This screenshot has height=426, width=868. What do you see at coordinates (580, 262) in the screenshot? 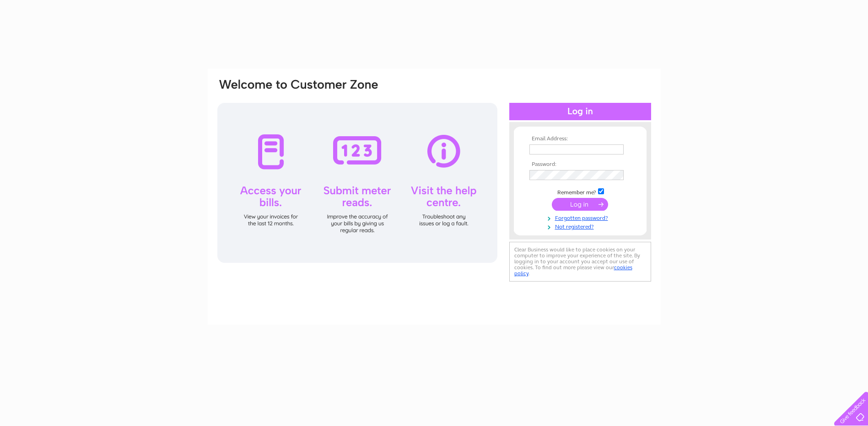
I see `div: Clear Business would like to place cookies on your computer to improve your experience of the sit...` at bounding box center [580, 262].